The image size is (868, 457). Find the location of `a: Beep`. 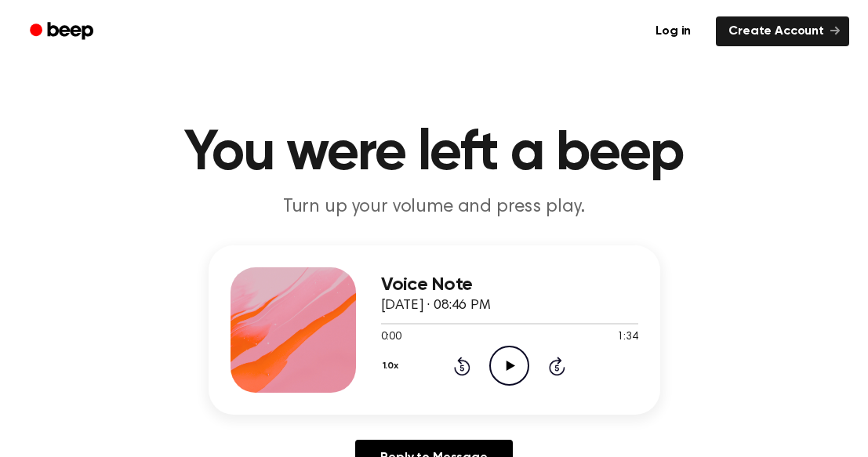

a: Beep is located at coordinates (63, 31).